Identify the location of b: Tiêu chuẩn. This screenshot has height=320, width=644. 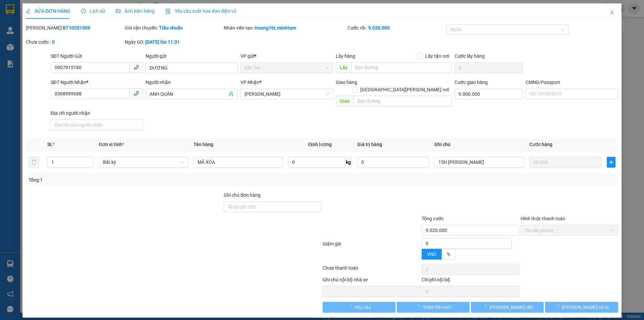
(171, 28).